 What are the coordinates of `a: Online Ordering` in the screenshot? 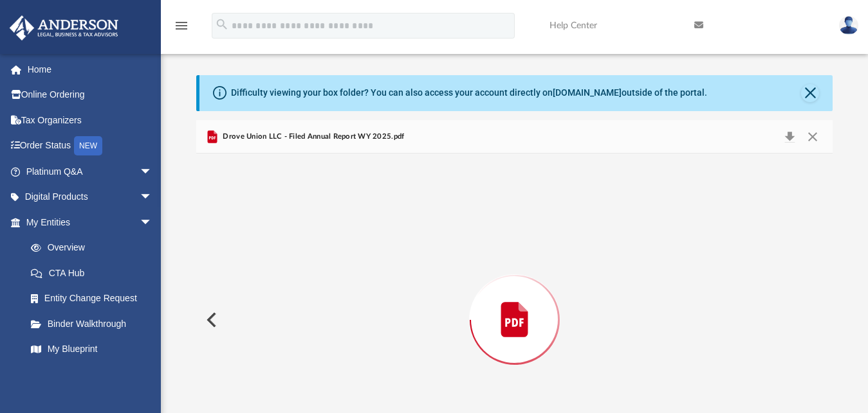 It's located at (90, 95).